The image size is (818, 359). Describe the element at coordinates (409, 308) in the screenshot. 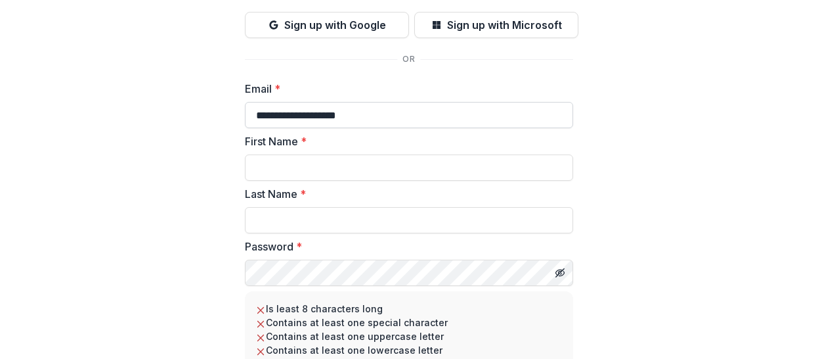

I see `li: Is least 8 characters long` at that location.